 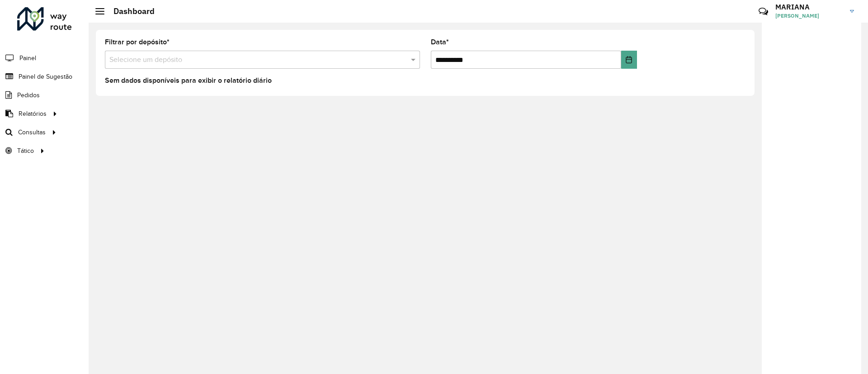 What do you see at coordinates (27, 58) in the screenshot?
I see `span: Painel` at bounding box center [27, 58].